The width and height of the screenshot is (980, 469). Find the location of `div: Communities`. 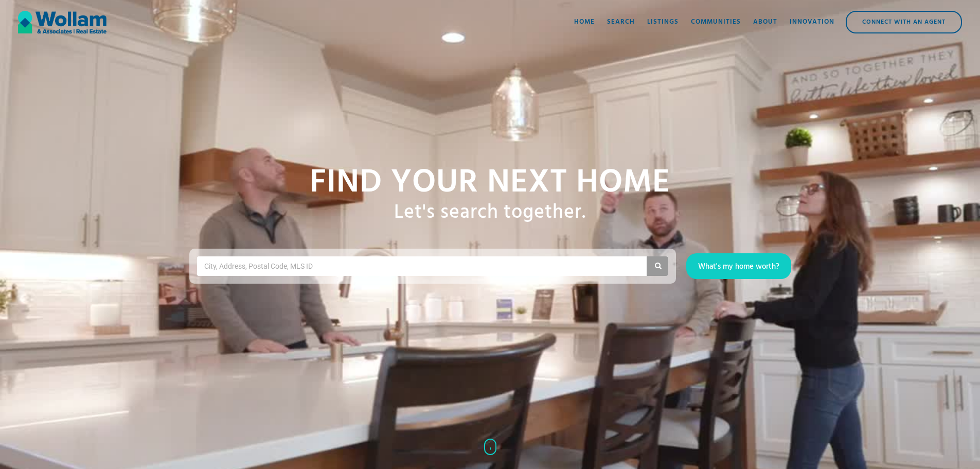

div: Communities is located at coordinates (716, 22).